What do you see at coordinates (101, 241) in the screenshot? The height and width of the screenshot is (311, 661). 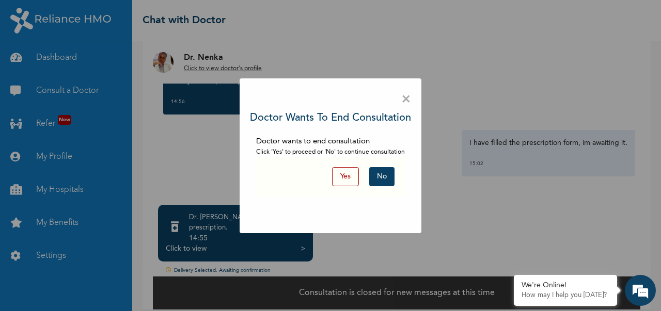 I see `textarea: Type your message and hit 'Enter'` at bounding box center [101, 241].